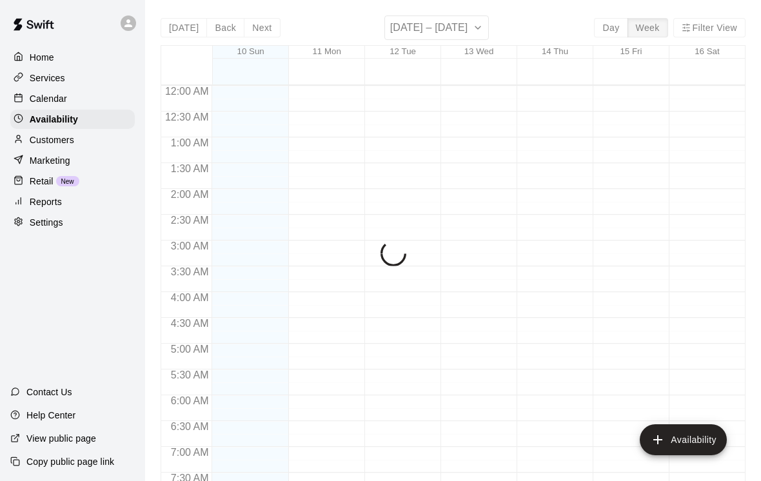 The height and width of the screenshot is (481, 761). Describe the element at coordinates (72, 57) in the screenshot. I see `a: Home` at that location.